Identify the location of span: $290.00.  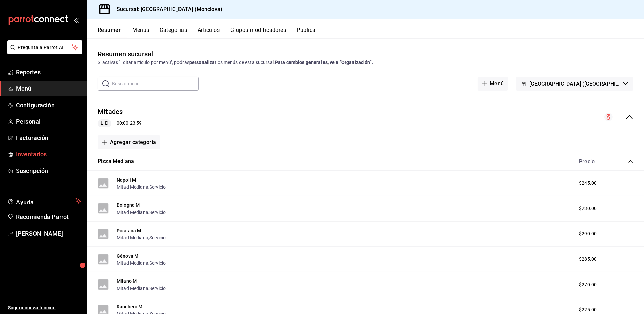
(588, 234).